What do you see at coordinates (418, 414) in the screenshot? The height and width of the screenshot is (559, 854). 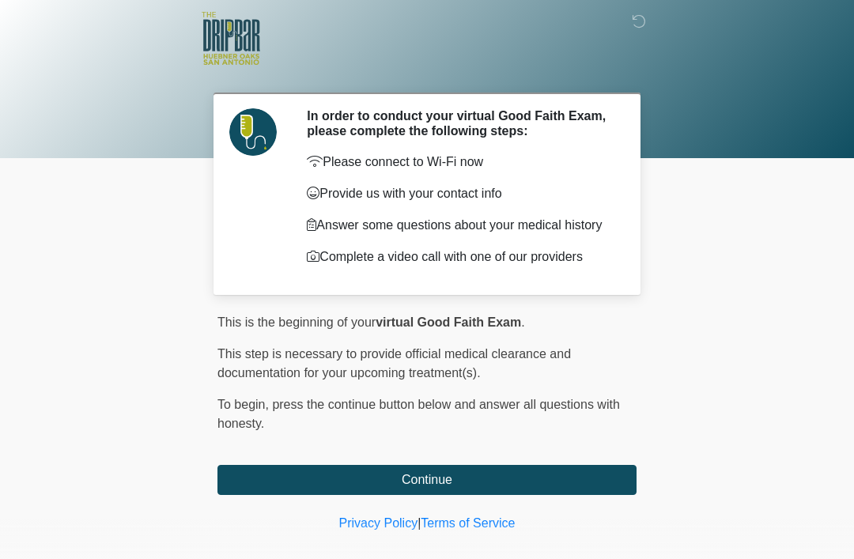 I see `span: press the continue button below and answer all questions with honesty.` at bounding box center [418, 414].